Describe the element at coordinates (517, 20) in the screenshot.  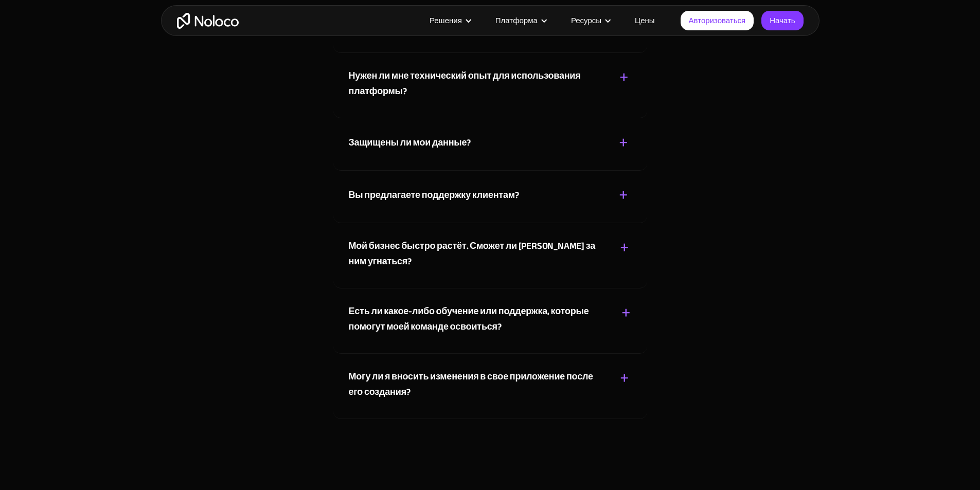
I see `font: Платформа` at that location.